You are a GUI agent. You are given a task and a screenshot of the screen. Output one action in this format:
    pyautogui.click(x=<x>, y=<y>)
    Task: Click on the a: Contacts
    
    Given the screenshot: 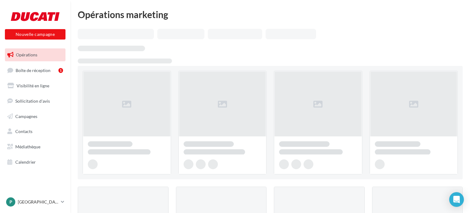 What is the action you would take?
    pyautogui.click(x=35, y=131)
    